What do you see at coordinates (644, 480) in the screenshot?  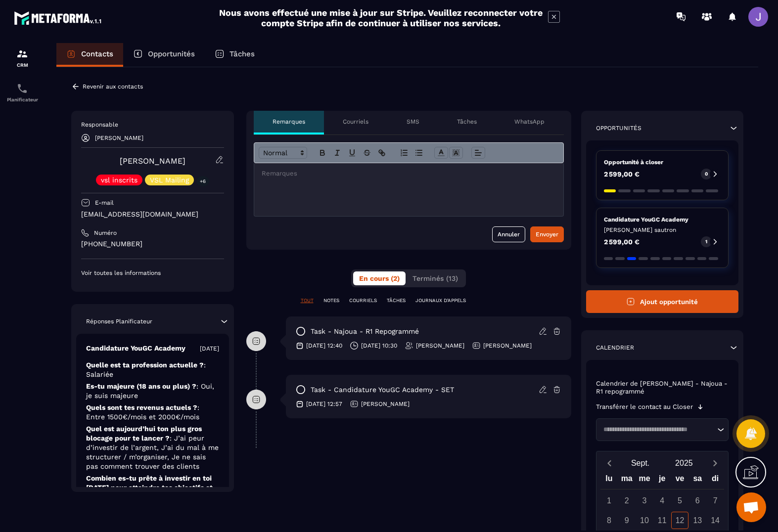 I see `div: me` at bounding box center [644, 480].